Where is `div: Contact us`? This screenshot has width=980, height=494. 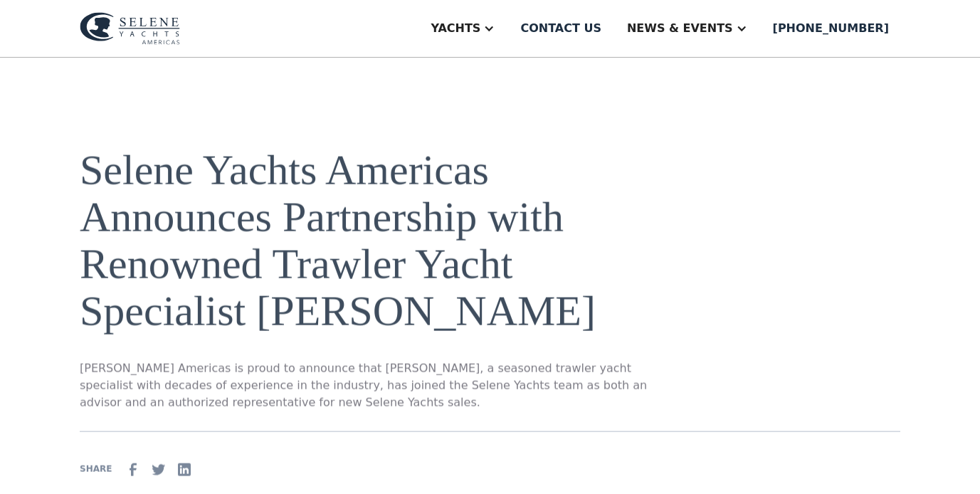
div: Contact us is located at coordinates (560, 29).